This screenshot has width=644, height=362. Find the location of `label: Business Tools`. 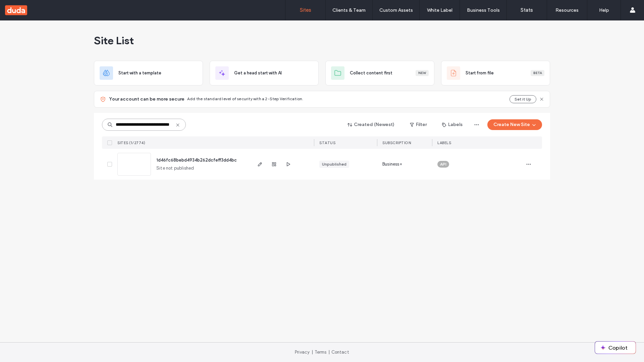

label: Business Tools is located at coordinates (483, 10).